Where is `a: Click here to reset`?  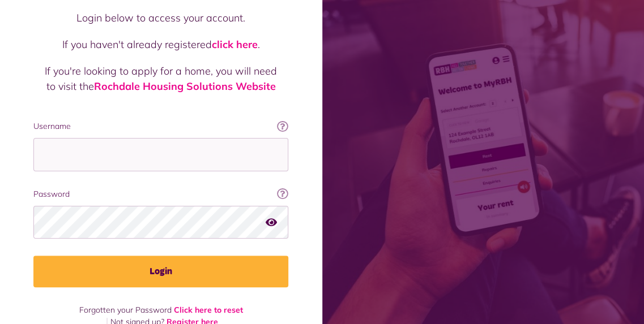 a: Click here to reset is located at coordinates (209, 310).